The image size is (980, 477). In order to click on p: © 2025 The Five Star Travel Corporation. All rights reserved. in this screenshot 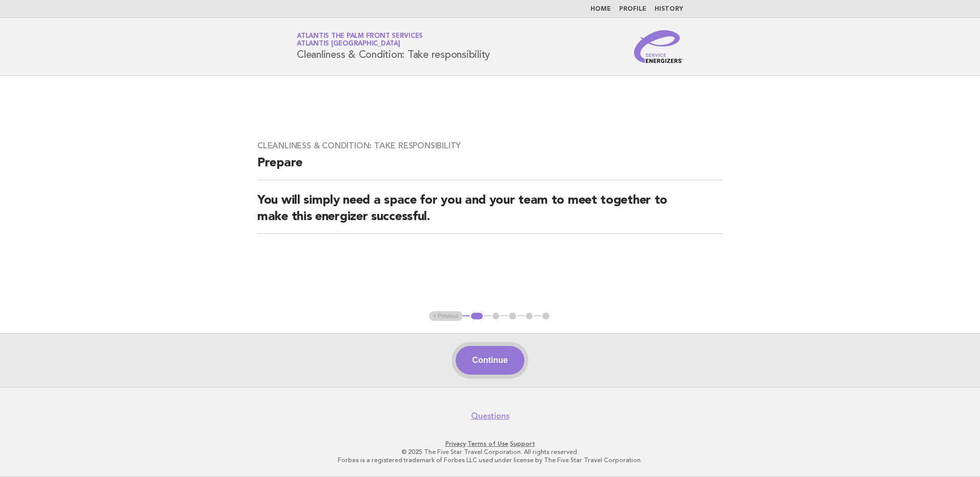, I will do `click(490, 452)`.